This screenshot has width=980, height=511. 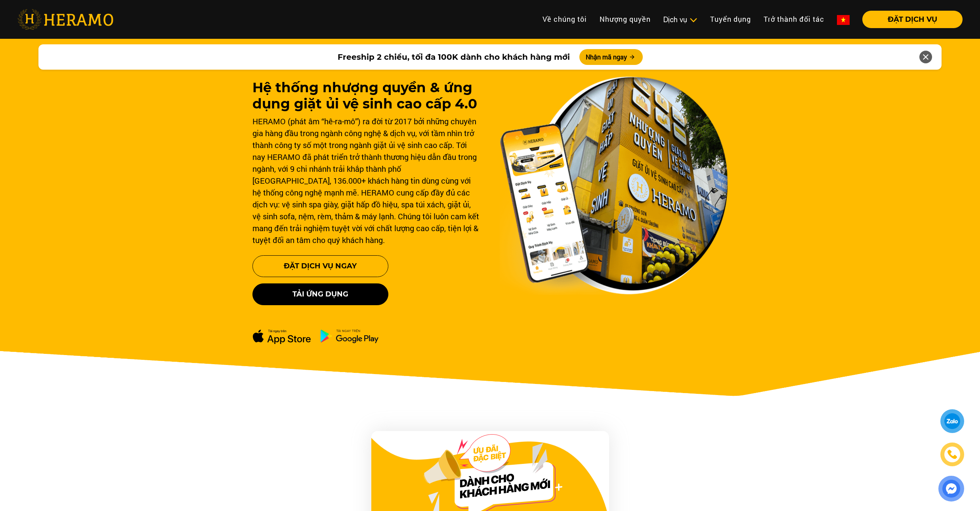 I want to click on div: HERAMO (phát âm “hê-ra-mô”) ra đời từ 2017 bởi những chuyên gia hàng đầu trong ngành công nghệ & ..., so click(x=366, y=181).